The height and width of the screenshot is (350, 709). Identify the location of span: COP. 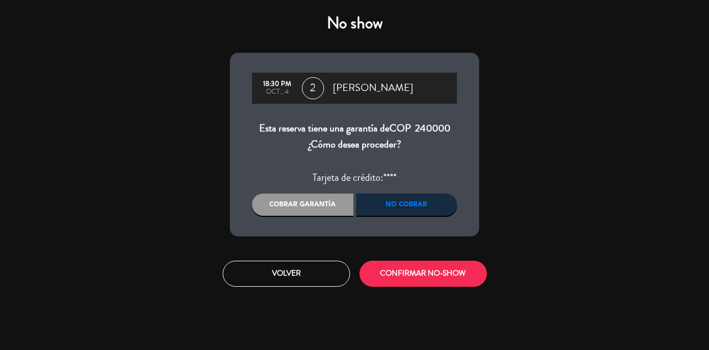
(400, 128).